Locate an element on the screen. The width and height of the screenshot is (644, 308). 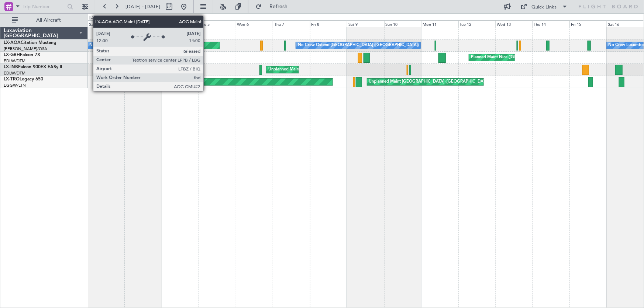
button: All Aircraft is located at coordinates (44, 20).